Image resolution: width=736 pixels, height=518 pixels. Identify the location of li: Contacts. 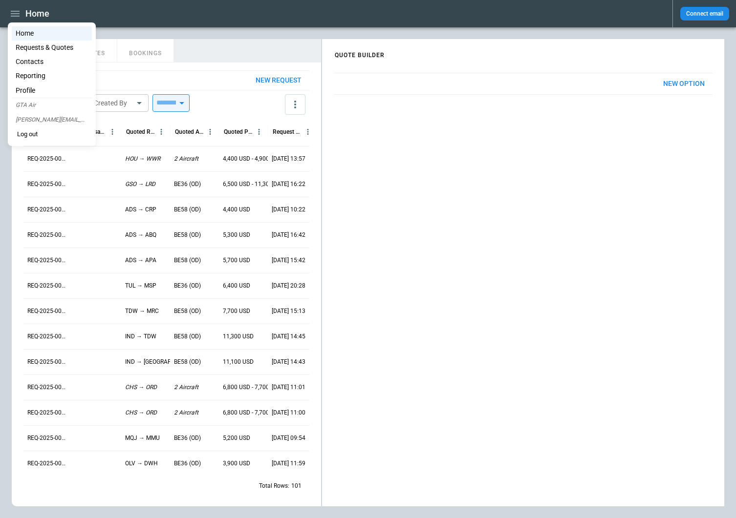
(52, 62).